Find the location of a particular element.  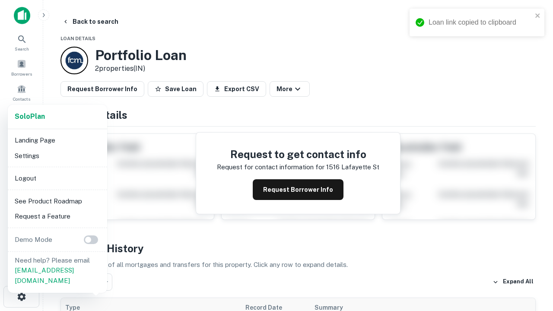

li: Request a Feature is located at coordinates (57, 216).